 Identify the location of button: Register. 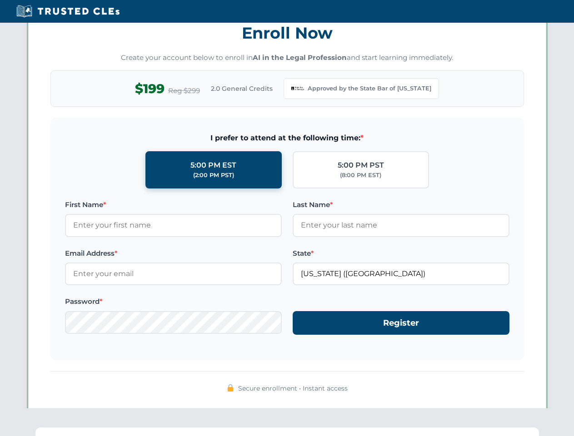
(401, 323).